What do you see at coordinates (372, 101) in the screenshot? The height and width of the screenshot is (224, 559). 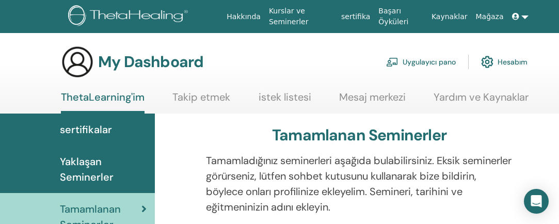 I see `a: Mesaj merkezi` at bounding box center [372, 101].